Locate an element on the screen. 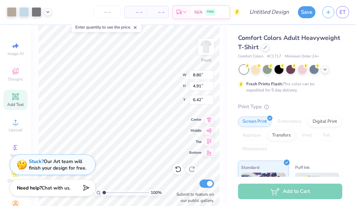 The height and width of the screenshot is (206, 356). span: Center is located at coordinates (196, 120).